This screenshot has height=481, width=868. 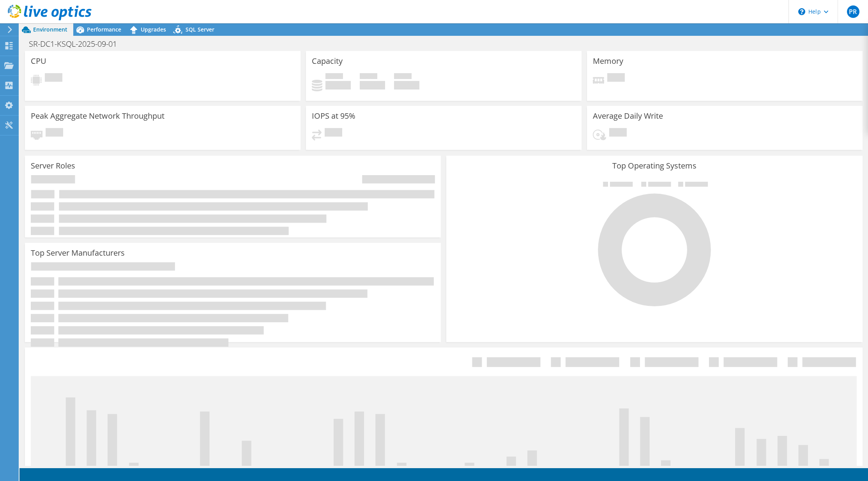 What do you see at coordinates (368, 77) in the screenshot?
I see `span: Free` at bounding box center [368, 77].